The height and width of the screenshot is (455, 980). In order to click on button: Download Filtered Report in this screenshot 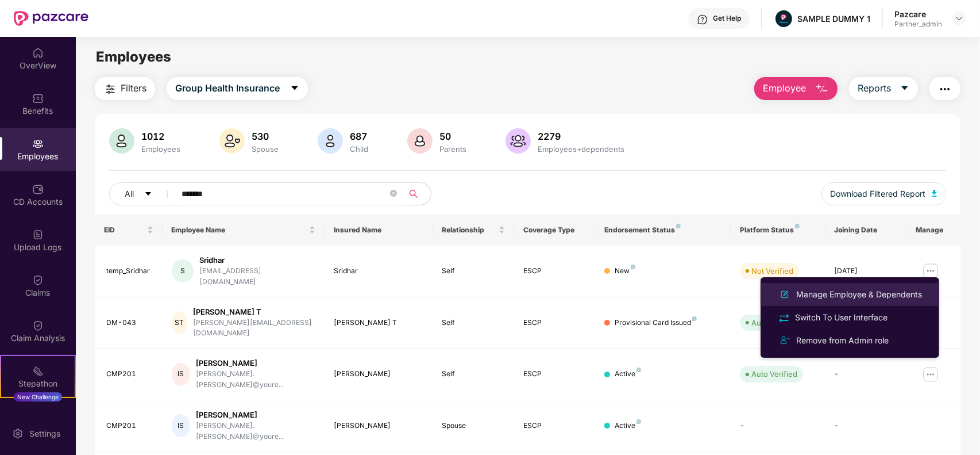, I will do `click(884, 194)`.